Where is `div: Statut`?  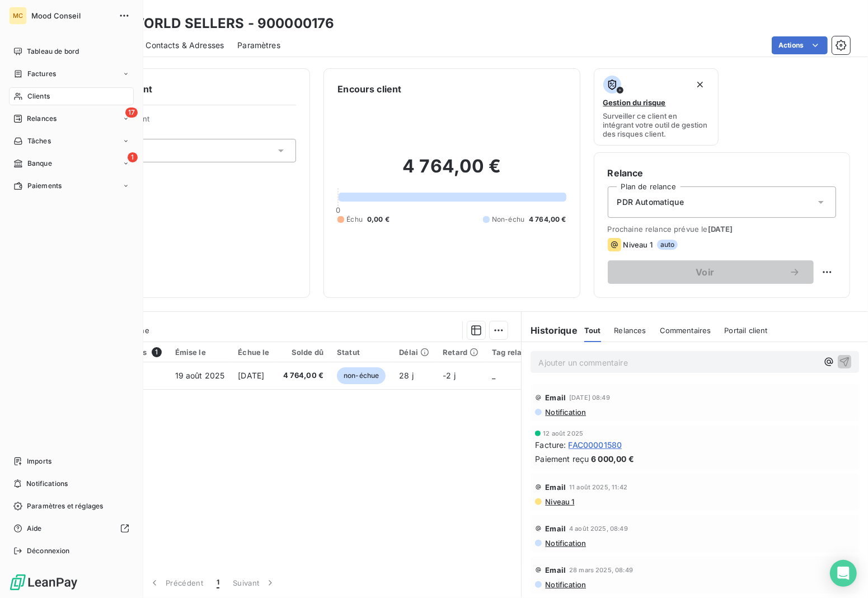
div: Statut is located at coordinates (361, 352).